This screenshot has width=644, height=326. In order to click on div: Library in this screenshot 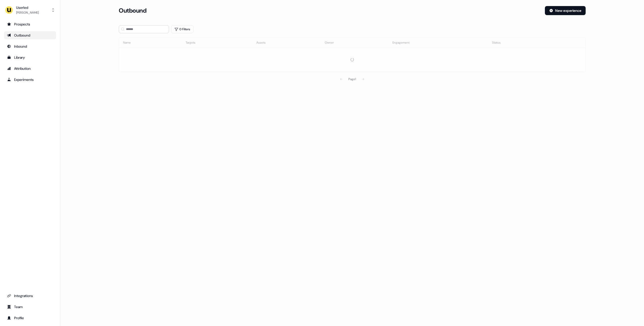, I will do `click(30, 57)`.